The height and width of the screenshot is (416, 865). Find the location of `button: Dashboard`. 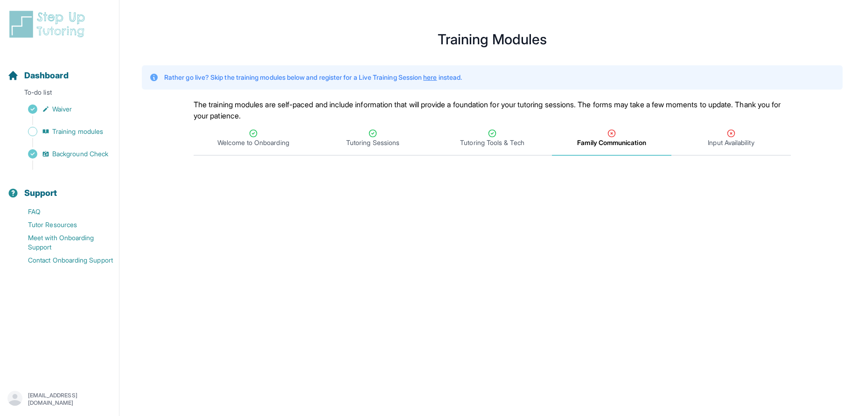

button: Dashboard is located at coordinates (59, 70).